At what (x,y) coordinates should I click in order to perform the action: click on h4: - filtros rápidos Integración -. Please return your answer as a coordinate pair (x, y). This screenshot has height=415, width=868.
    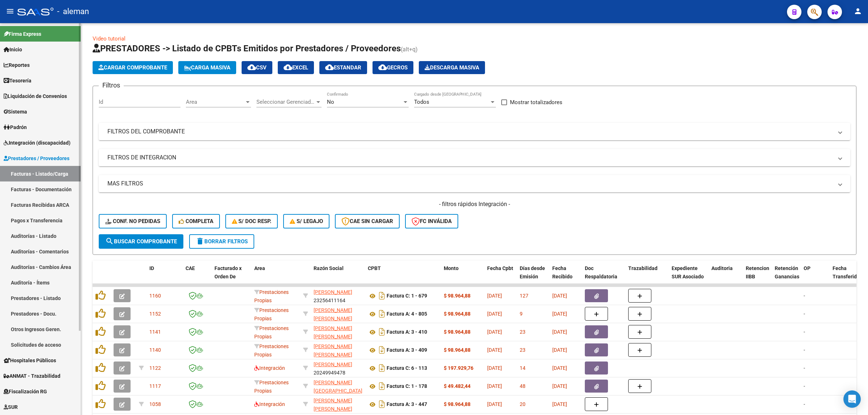
    Looking at the image, I should click on (475, 204).